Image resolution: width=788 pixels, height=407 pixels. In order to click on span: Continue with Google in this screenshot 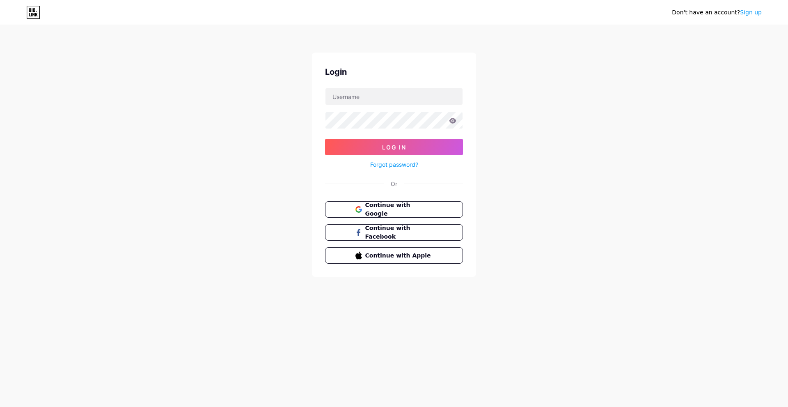, I will do `click(399, 209)`.